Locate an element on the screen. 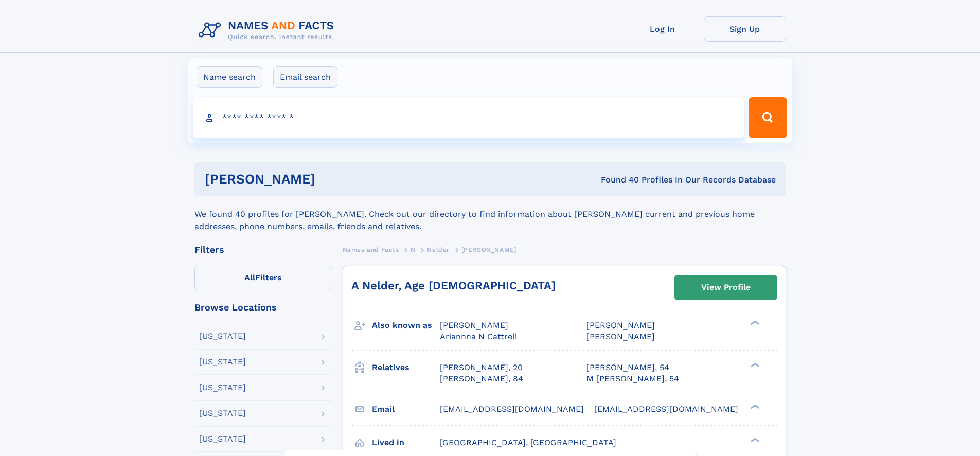 This screenshot has height=456, width=980. h3: Relatives is located at coordinates (406, 367).